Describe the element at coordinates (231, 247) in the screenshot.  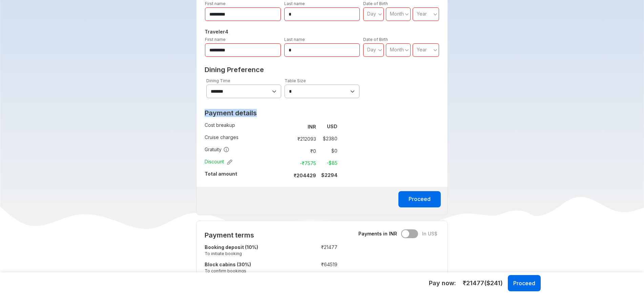
I see `strong: Booking deposit (10%)` at that location.